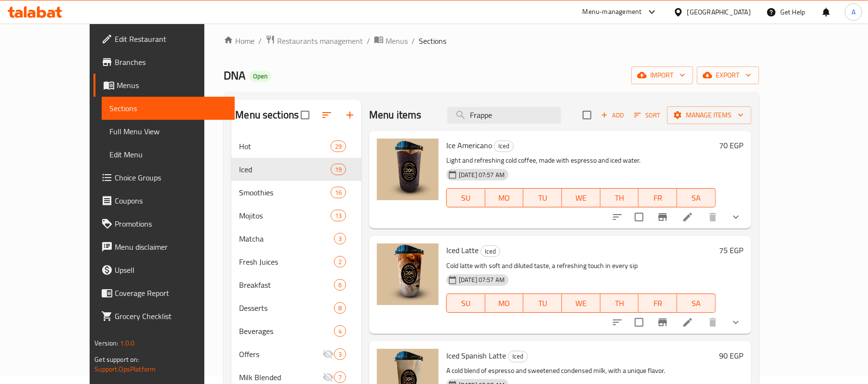 Image resolution: width=868 pixels, height=384 pixels. What do you see at coordinates (280, 377) in the screenshot?
I see `span: Milk Blended` at bounding box center [280, 377].